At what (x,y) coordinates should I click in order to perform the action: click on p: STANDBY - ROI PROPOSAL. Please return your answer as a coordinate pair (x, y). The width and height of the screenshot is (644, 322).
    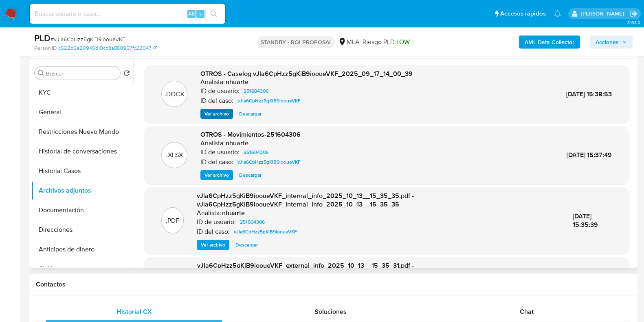
    Looking at the image, I should click on (295, 42).